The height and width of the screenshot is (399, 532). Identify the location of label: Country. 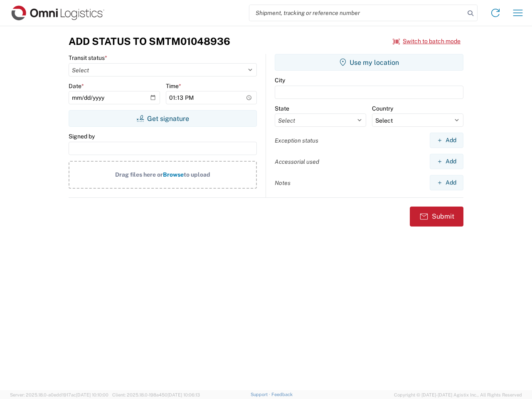
(382, 108).